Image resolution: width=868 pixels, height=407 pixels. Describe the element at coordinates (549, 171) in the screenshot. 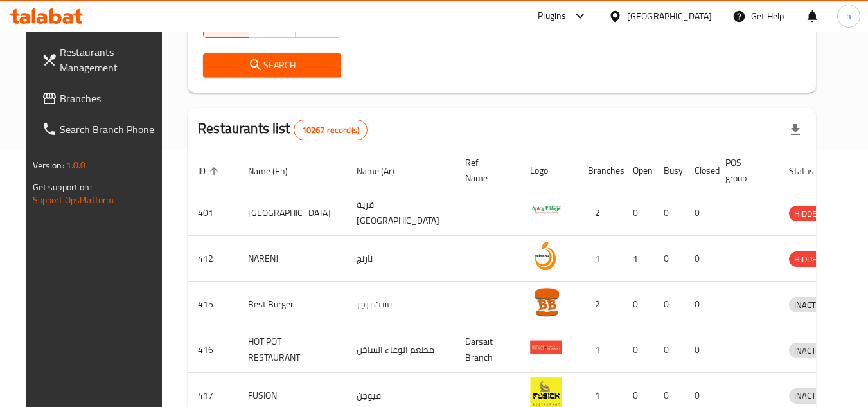

I see `th: Logo` at that location.